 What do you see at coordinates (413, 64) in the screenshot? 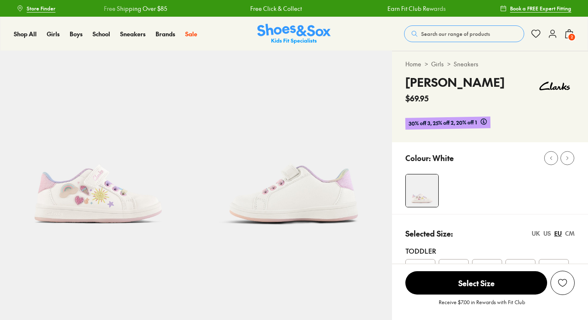
I see `a: Home` at bounding box center [413, 64].